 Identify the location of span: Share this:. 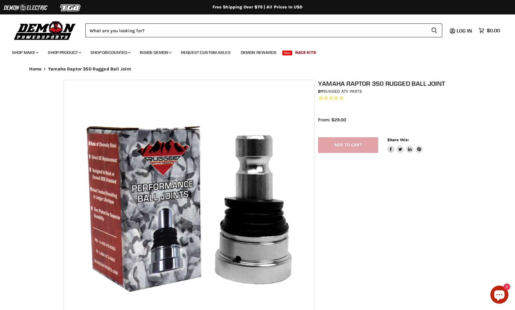
(398, 140).